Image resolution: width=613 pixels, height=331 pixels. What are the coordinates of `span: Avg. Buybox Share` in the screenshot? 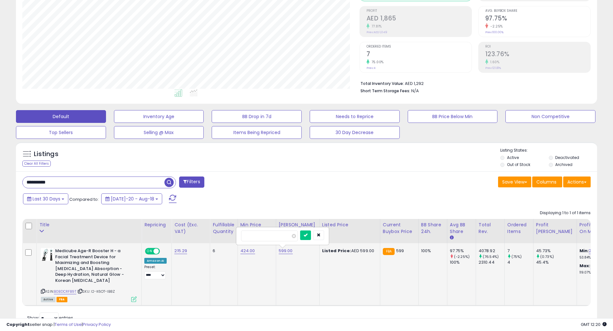 It's located at (538, 11).